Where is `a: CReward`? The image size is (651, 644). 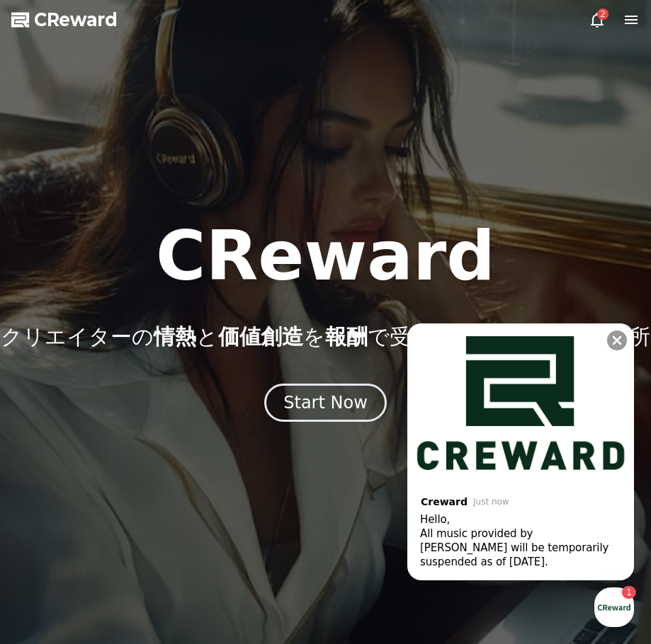
a: CReward is located at coordinates (64, 20).